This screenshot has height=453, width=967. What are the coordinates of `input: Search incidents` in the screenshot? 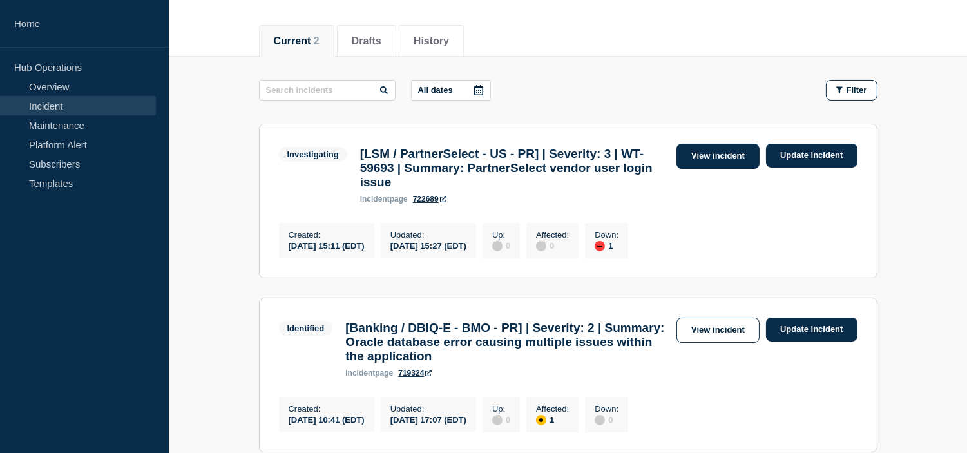 It's located at (327, 90).